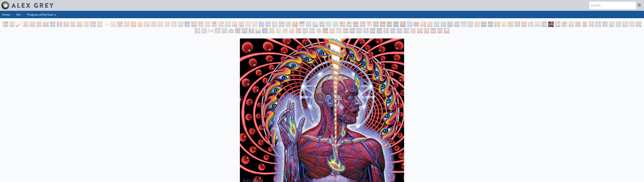  What do you see at coordinates (416, 24) in the screenshot?
I see `div: Journey of the Wounded Healer` at bounding box center [416, 24].